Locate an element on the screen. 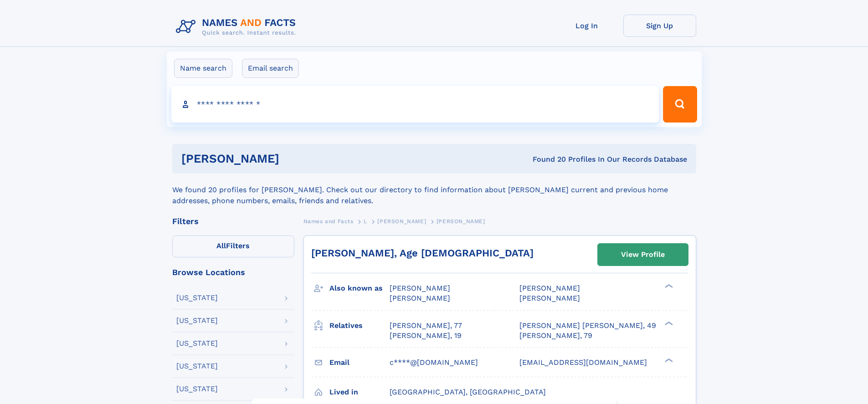 The width and height of the screenshot is (868, 404). button: Search Button is located at coordinates (680, 104).